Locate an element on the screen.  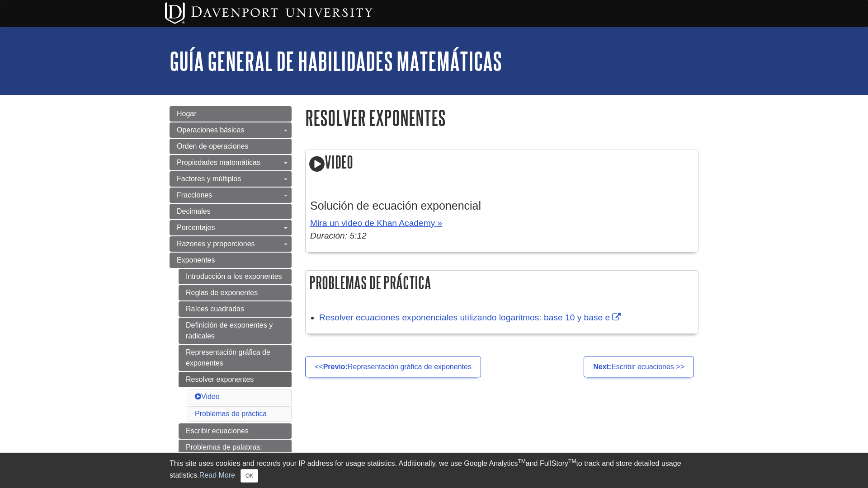
strong: Previo: is located at coordinates (335, 366).